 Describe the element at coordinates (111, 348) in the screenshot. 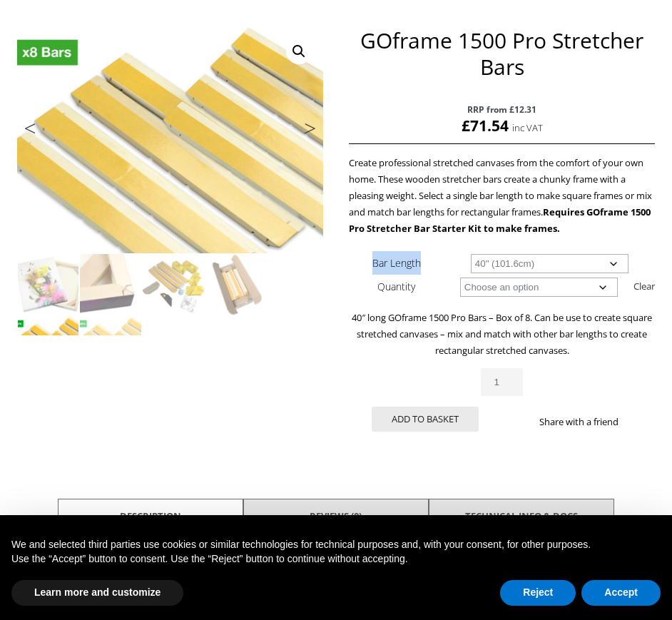

I see `img: GOframe 1500 Pro Stretcher Bars - Image 6` at that location.